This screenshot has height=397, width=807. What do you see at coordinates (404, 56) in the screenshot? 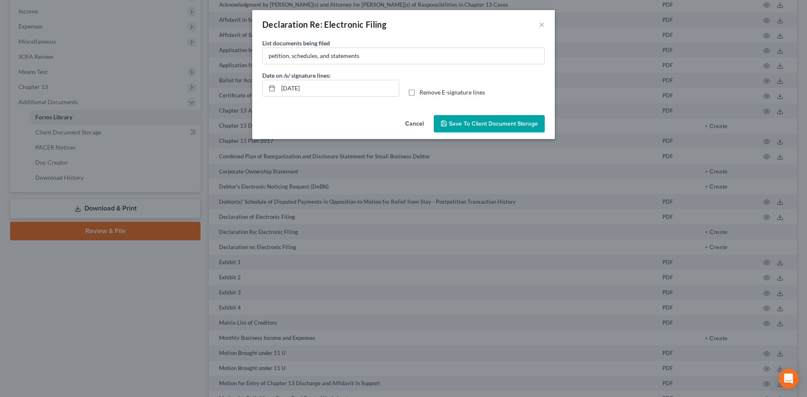
I see `input: petition, schedules, and statements` at bounding box center [404, 56].